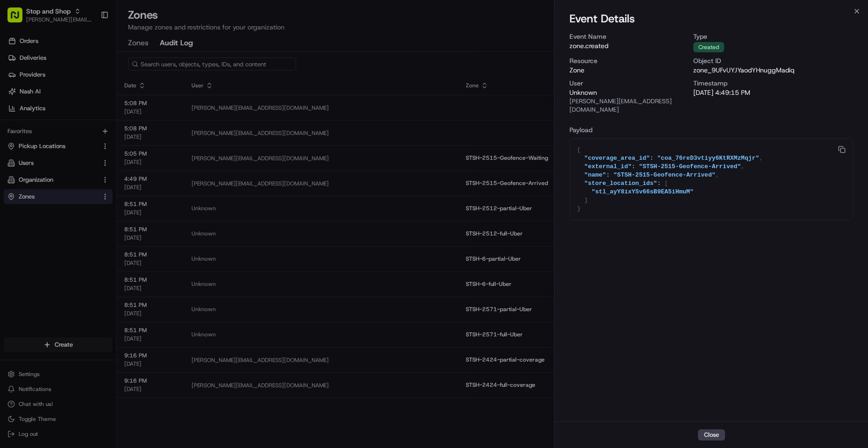 The image size is (868, 448). Describe the element at coordinates (45, 140) in the screenshot. I see `span: Knowledge Base` at that location.